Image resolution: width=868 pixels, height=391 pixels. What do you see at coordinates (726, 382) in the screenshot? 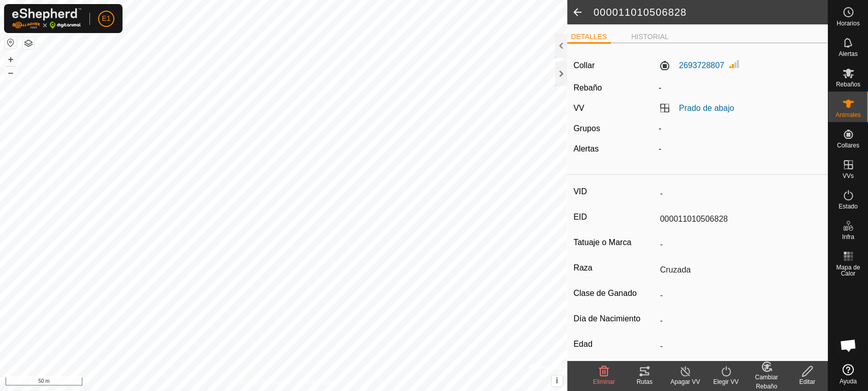
I see `div: Elegir VV` at bounding box center [726, 382].